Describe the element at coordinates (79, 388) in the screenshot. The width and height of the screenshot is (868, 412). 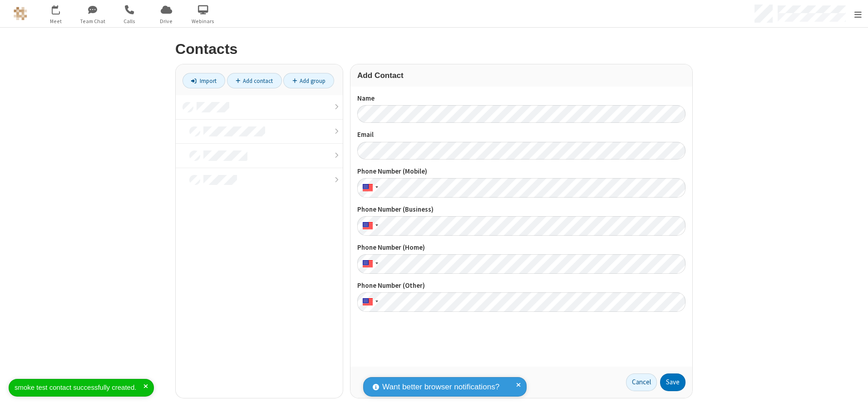
I see `div: smoke test contact successfully created.` at that location.